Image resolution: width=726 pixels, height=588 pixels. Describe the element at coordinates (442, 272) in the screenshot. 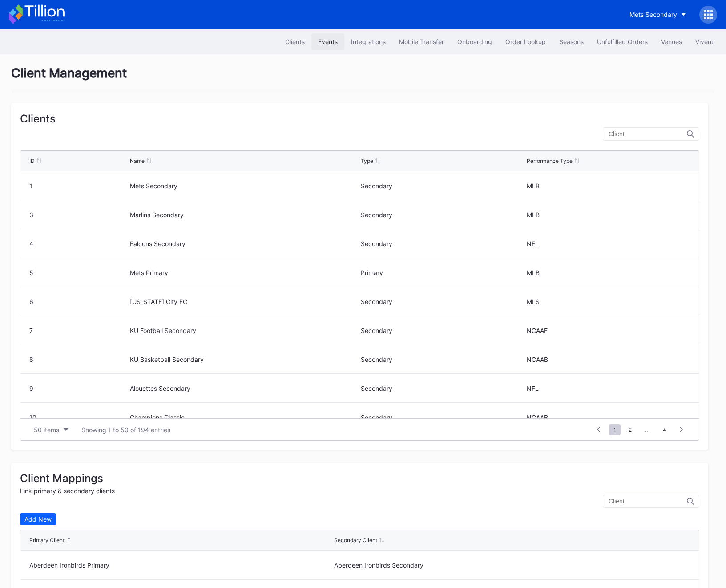

I see `div: Primary` at that location.